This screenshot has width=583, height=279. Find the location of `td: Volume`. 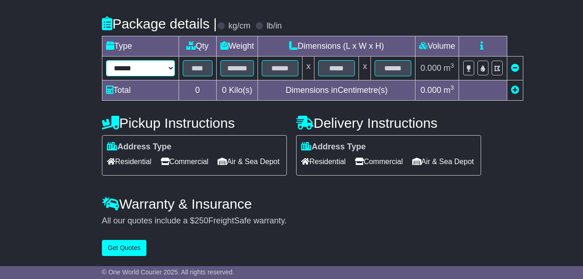

td: Volume is located at coordinates (437, 46).